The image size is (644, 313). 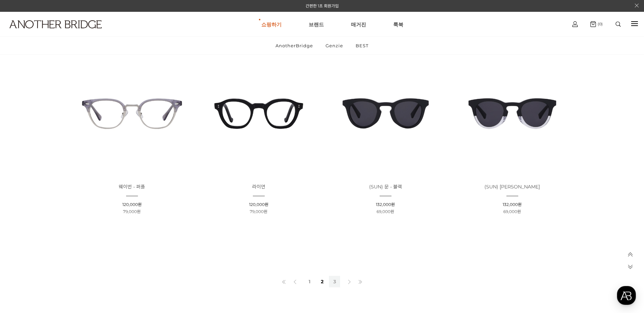 I want to click on a: 웨이번 - 퍼플, so click(x=132, y=187).